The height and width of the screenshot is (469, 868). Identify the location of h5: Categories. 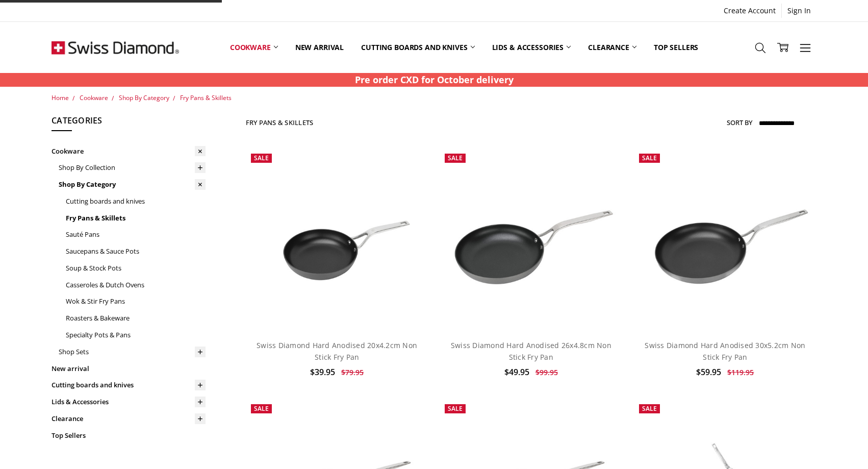
(129, 123).